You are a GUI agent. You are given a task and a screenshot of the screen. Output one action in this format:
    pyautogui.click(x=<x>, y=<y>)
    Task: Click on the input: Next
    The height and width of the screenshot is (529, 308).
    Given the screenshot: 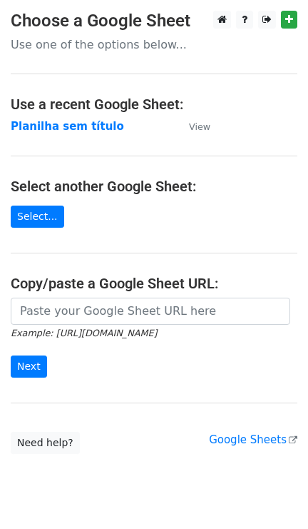 What is the action you would take?
    pyautogui.click(x=29, y=366)
    